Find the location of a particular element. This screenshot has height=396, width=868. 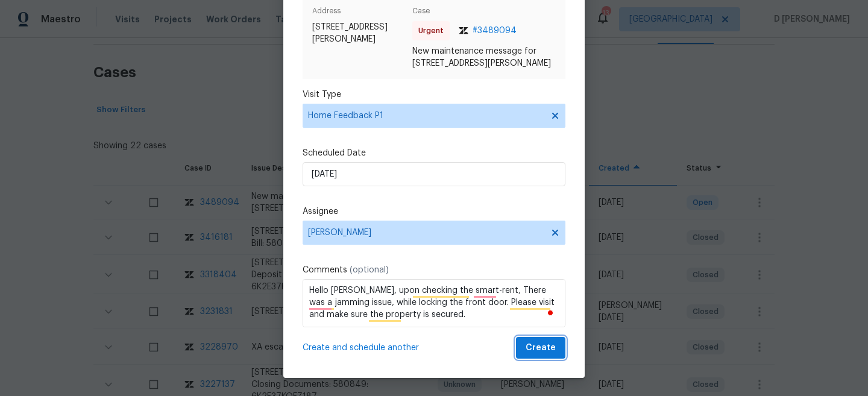

label: Scheduled Date is located at coordinates (434, 153).